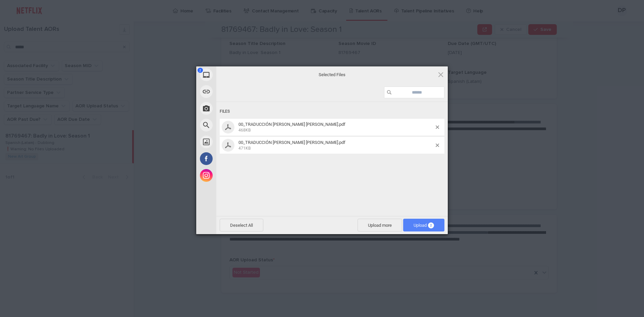 This screenshot has width=644, height=317. What do you see at coordinates (237, 125) in the screenshot?
I see `div: Web Search` at bounding box center [237, 125].